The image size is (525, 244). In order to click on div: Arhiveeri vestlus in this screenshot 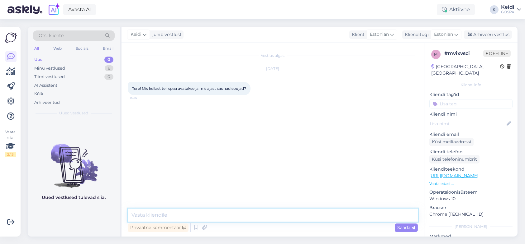, I will do `click(488, 35)`.